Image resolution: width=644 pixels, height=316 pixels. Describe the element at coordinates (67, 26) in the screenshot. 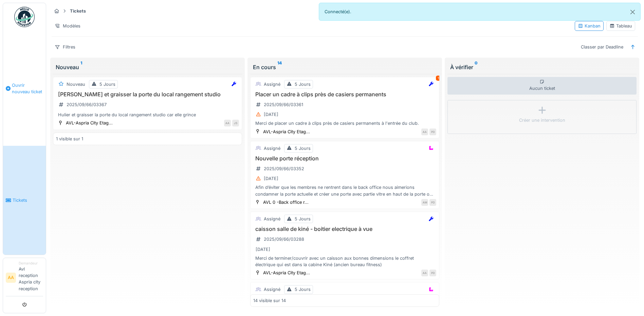

I see `div: Modèles` at that location.